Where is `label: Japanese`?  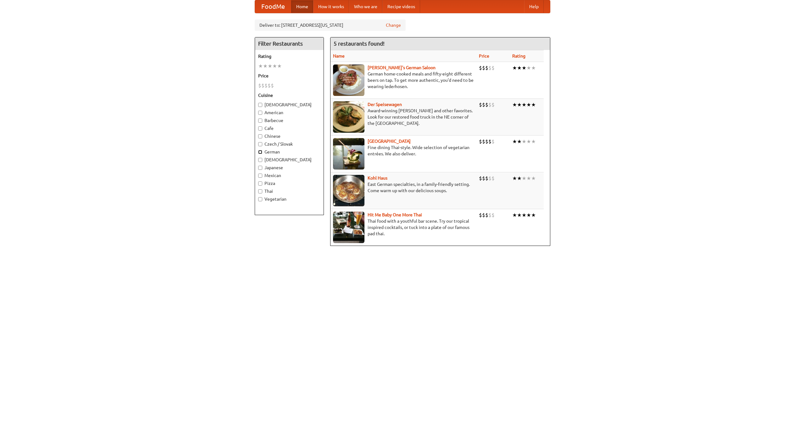 label: Japanese is located at coordinates (289, 168).